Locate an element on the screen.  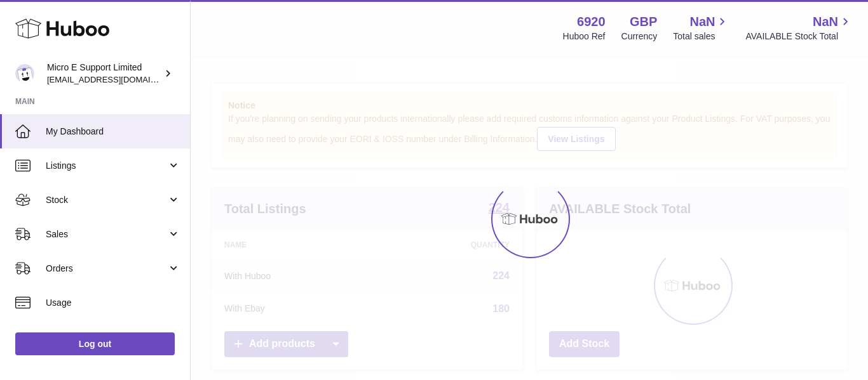
span: Listings is located at coordinates (106, 166).